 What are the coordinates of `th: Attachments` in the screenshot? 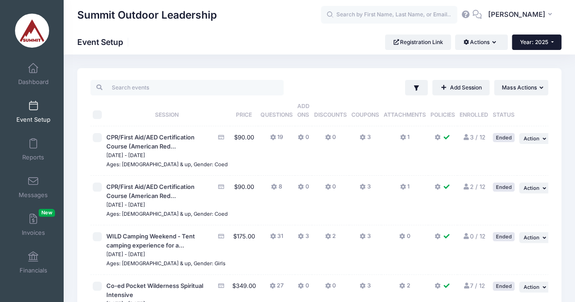 It's located at (404, 111).